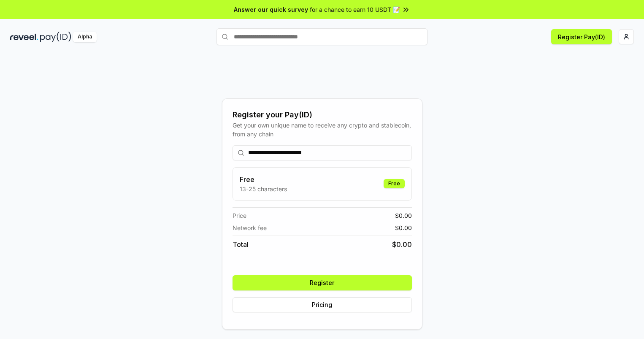  I want to click on div: Get your own unique name to receive any crypto and stablecoin, from any chain, so click(322, 130).